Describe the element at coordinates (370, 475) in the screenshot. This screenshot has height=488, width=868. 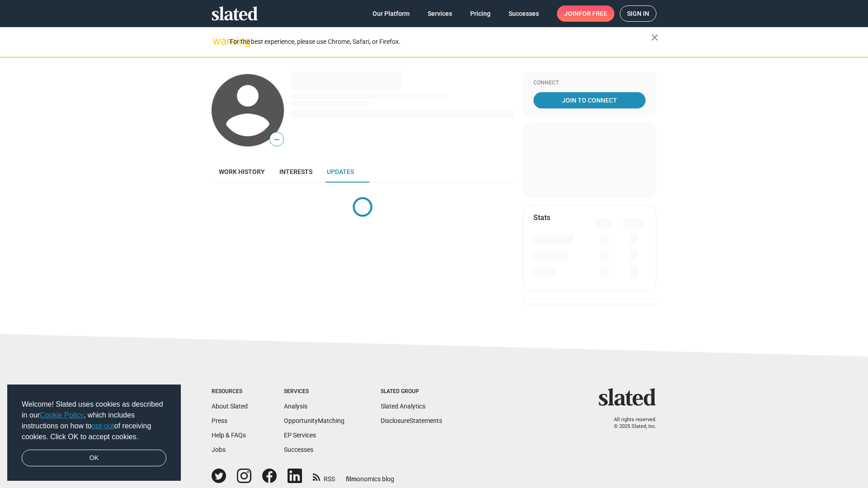
I see `a: filmonomics blog` at that location.